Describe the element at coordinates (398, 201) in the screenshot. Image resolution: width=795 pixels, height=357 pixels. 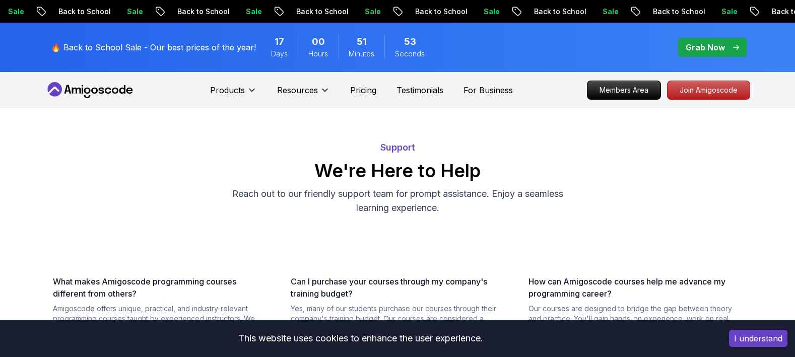
I see `p: Reach out to our friendly support team for prompt assistance. Enjoy a seamless learning experience.` at that location.